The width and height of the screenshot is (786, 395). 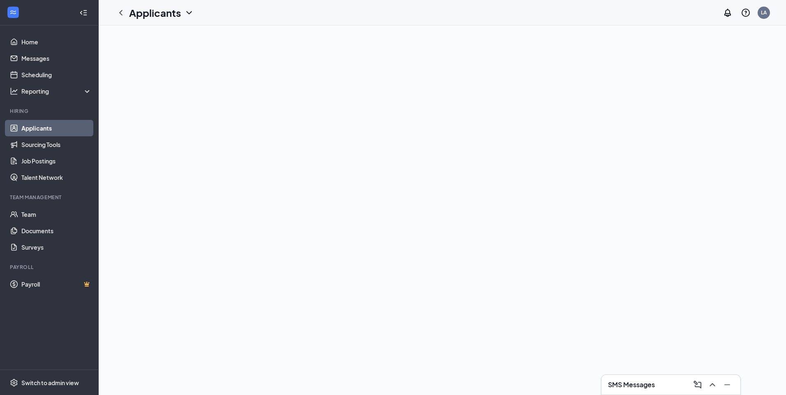 What do you see at coordinates (56, 128) in the screenshot?
I see `a: Applicants` at bounding box center [56, 128].